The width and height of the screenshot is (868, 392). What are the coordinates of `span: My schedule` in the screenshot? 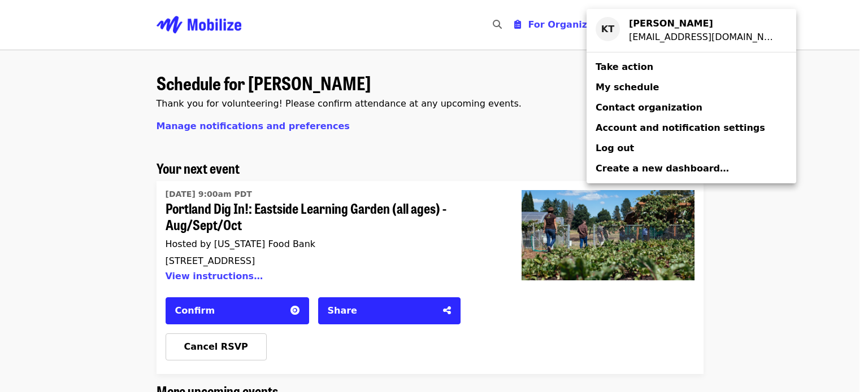 It's located at (628, 87).